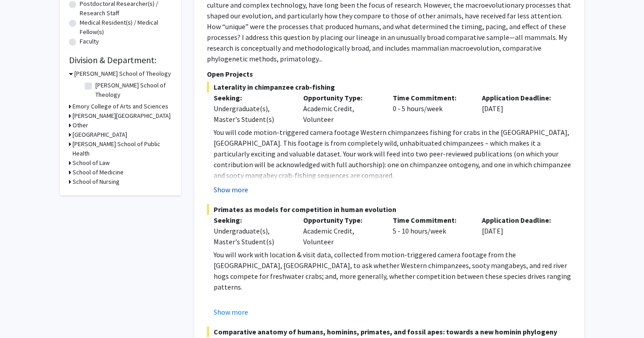 The image size is (644, 338). I want to click on span: Laterality in chimpanzee crab-fishing, so click(389, 87).